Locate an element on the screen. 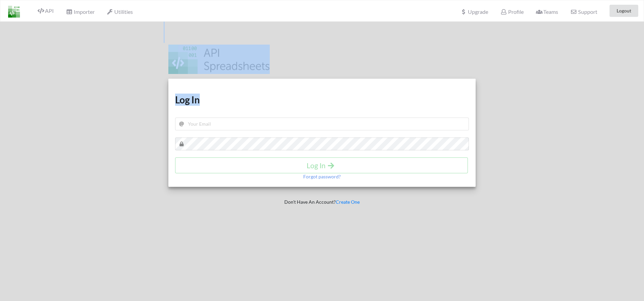 Image resolution: width=644 pixels, height=301 pixels. span: Utilities is located at coordinates (120, 12).